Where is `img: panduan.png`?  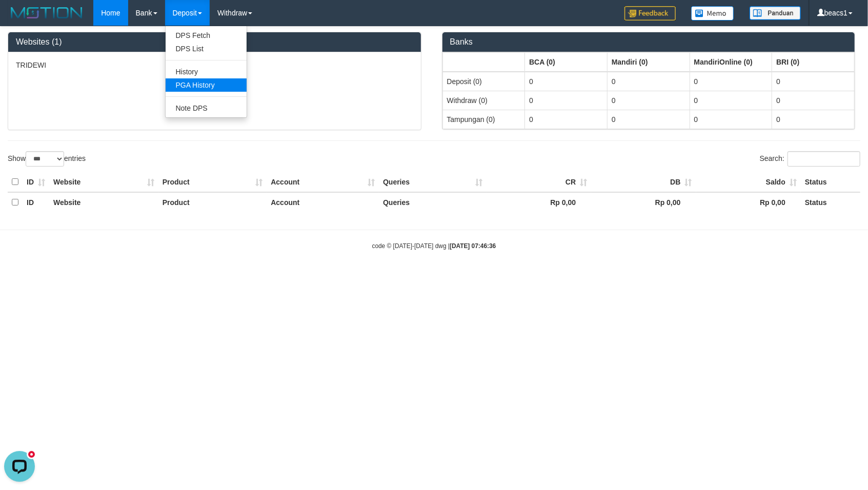 img: panduan.png is located at coordinates (775, 13).